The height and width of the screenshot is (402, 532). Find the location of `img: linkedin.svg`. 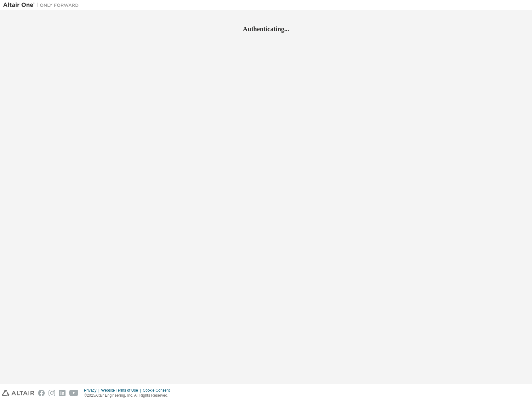

img: linkedin.svg is located at coordinates (62, 393).